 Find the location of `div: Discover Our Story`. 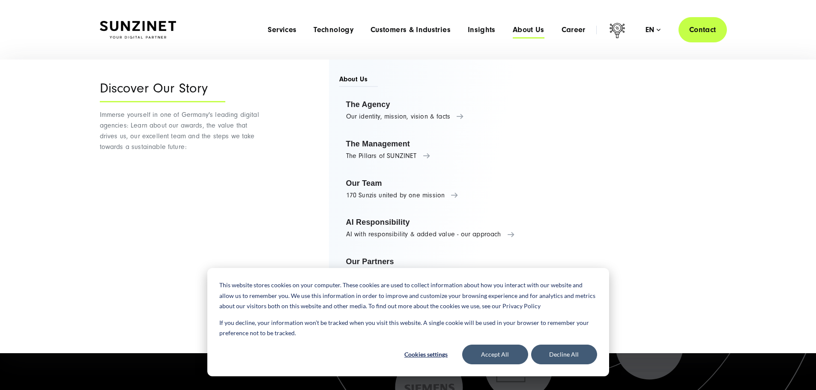

div: Discover Our Story is located at coordinates (162, 92).